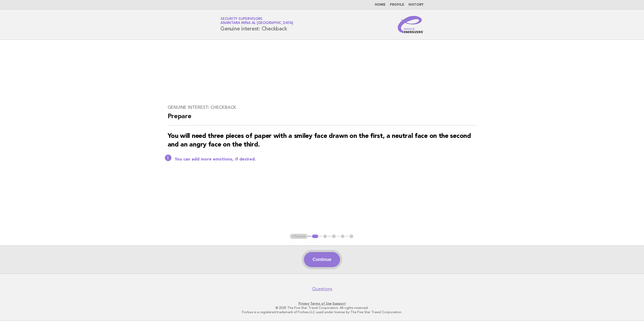 This screenshot has width=644, height=321. What do you see at coordinates (322, 308) in the screenshot?
I see `p: © 2025 The Five Star Travel Corporation. All rights reserved.` at bounding box center [322, 308].